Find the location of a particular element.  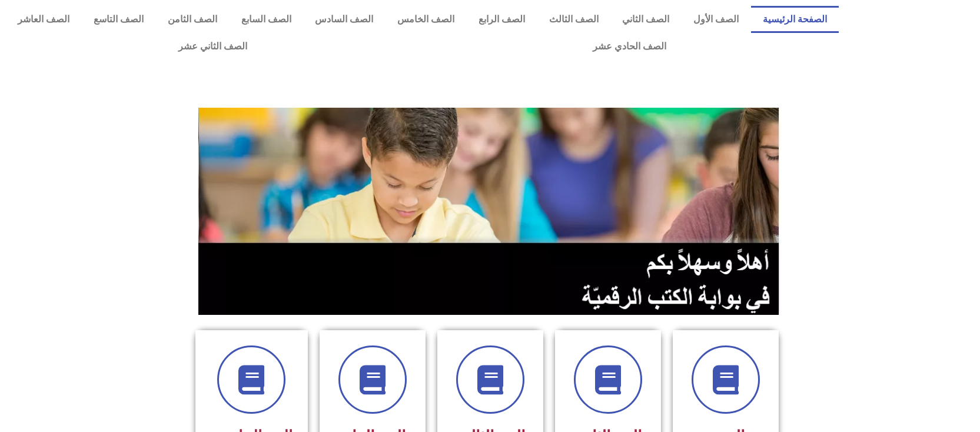

a: الصف العاشر is located at coordinates (44, 19).